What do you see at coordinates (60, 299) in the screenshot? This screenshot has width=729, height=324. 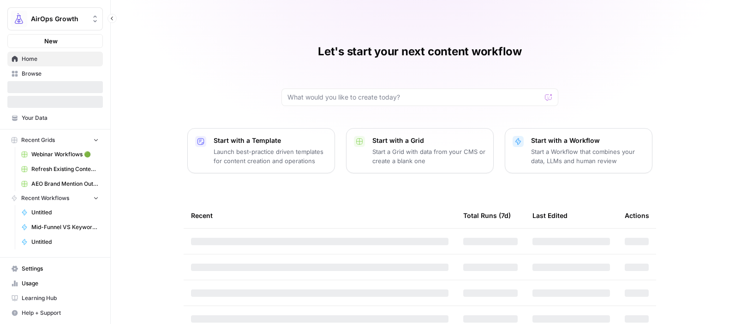 I see `span: Learning Hub` at bounding box center [60, 299].